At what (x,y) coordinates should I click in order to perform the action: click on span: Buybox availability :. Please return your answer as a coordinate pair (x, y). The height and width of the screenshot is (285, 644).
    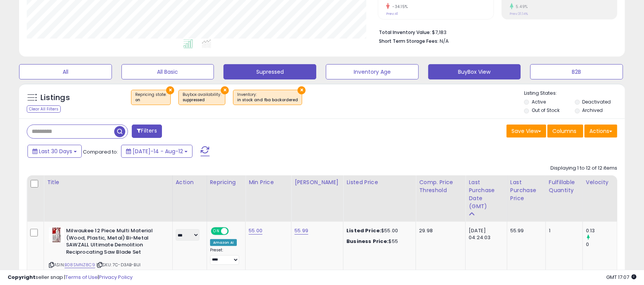
    Looking at the image, I should click on (202, 97).